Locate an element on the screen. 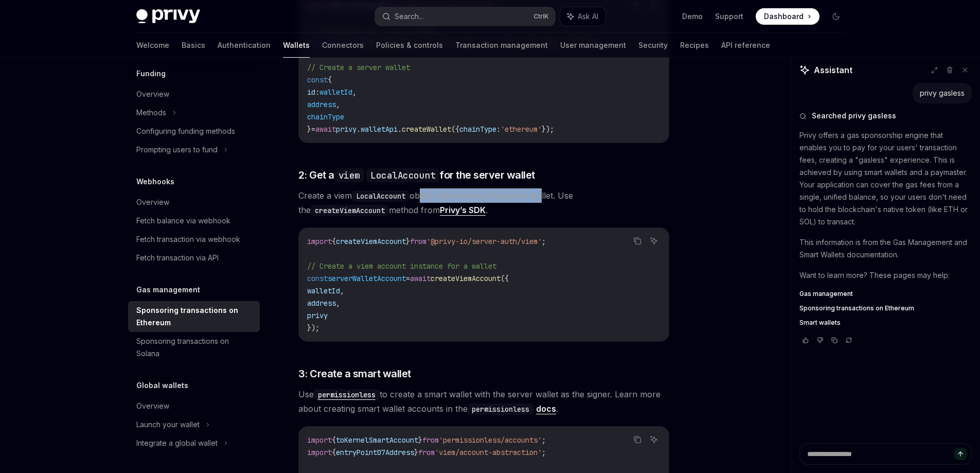 The image size is (980, 473). span: '@privy-io/server-auth/viem' is located at coordinates (484, 242).